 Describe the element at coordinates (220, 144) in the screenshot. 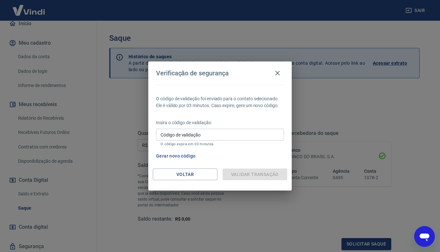

I see `p: O código expira em 03 minutos.` at that location.